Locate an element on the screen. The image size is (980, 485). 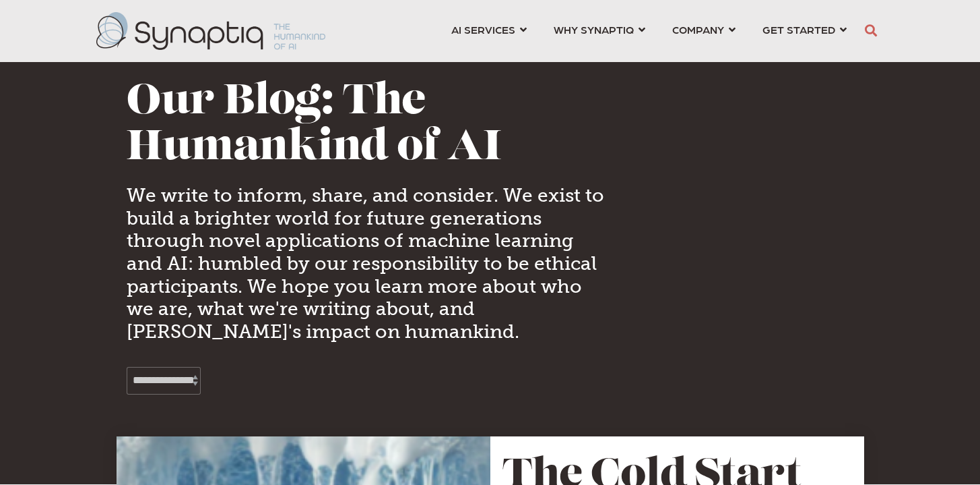
a: AI SERVICES is located at coordinates (489, 29).